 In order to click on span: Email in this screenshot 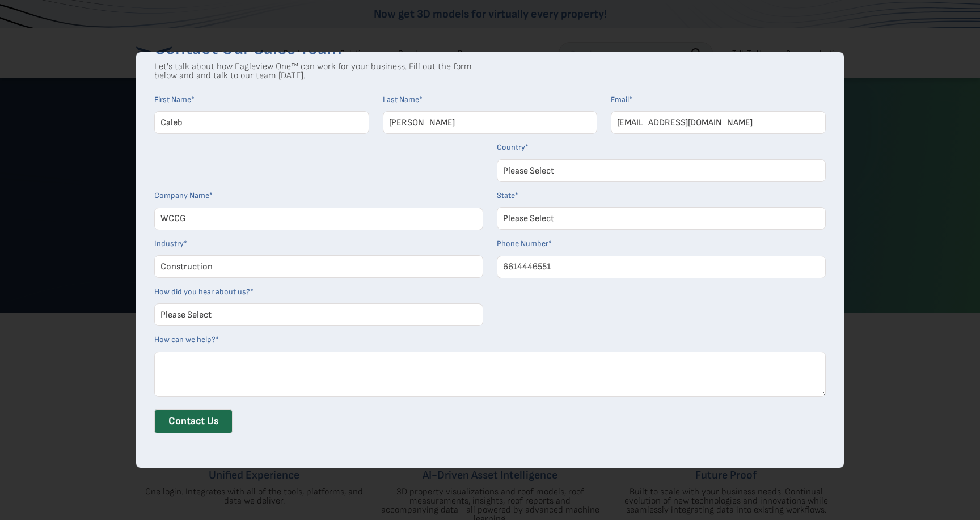, I will do `click(620, 99)`.